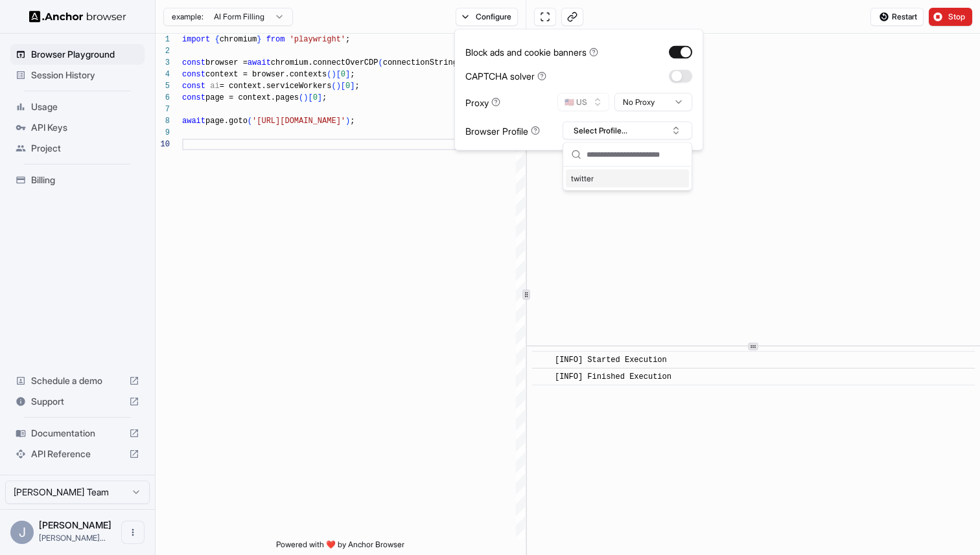 The height and width of the screenshot is (555, 980). I want to click on div: 4, so click(162, 75).